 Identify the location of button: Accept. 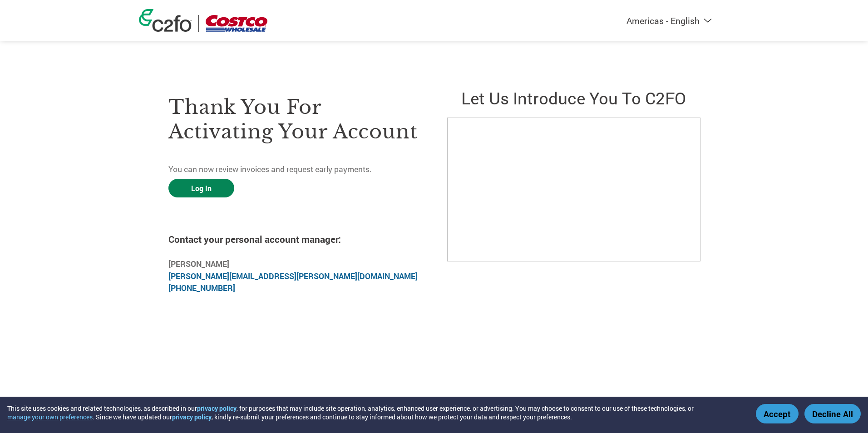
(777, 414).